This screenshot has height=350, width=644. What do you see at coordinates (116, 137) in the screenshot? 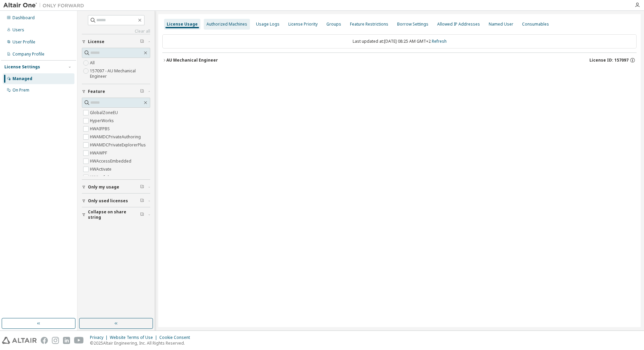
I see `label: HWAMDCPrivateAuthoring` at bounding box center [116, 137].